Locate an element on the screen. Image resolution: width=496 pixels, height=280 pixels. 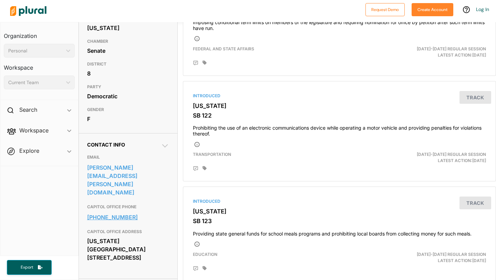
h3: SB 122 is located at coordinates (339, 115).